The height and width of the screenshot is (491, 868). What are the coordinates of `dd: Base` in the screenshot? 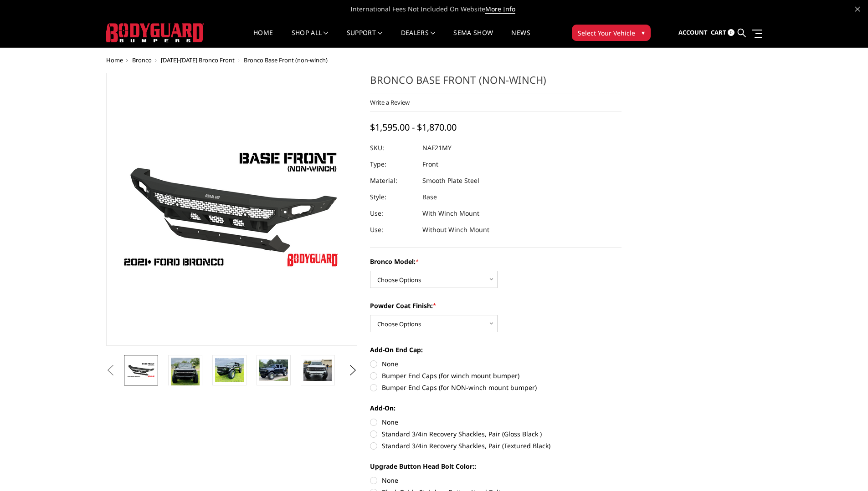 It's located at (430, 197).